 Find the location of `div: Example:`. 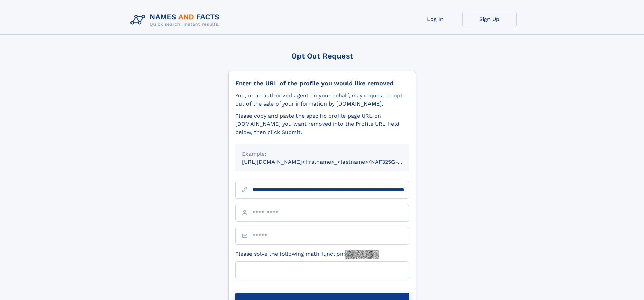

div: Example: is located at coordinates (322, 153).